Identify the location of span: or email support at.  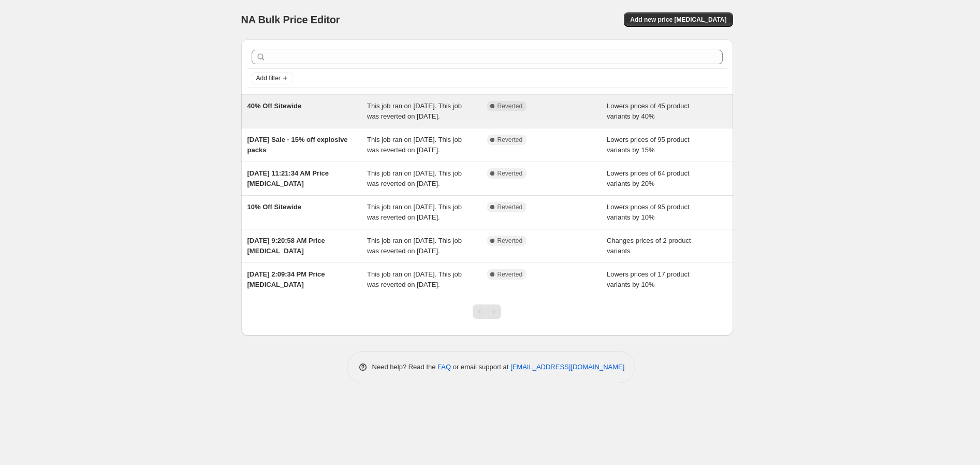
(481, 367).